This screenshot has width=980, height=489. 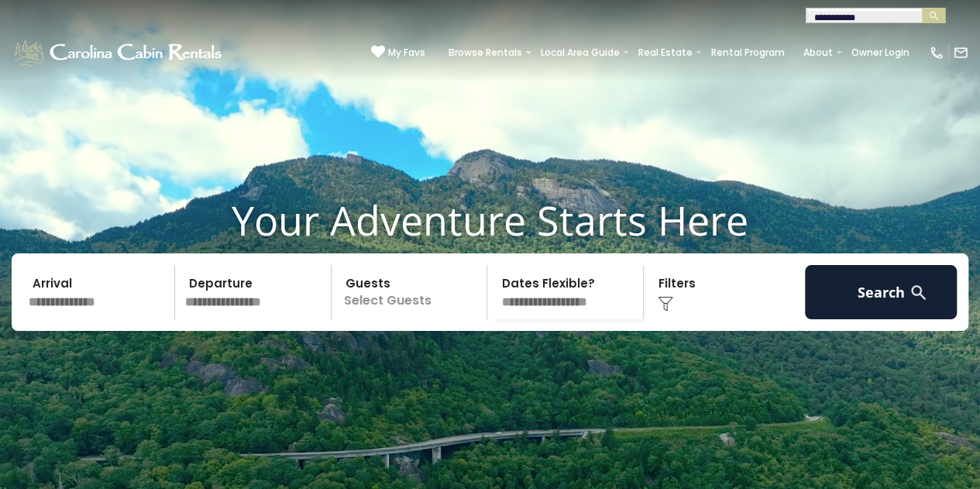 I want to click on span: My Favs, so click(x=407, y=53).